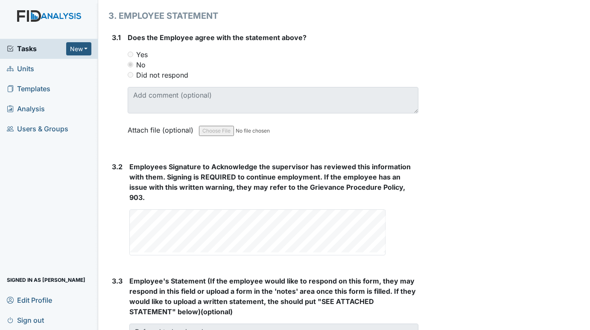  Describe the element at coordinates (20, 69) in the screenshot. I see `span: Units` at that location.